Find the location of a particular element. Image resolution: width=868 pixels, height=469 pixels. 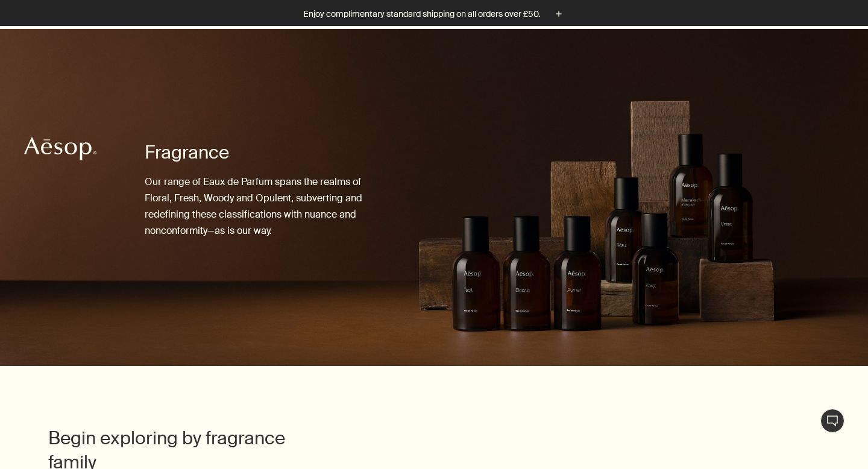

h1: Fragrance is located at coordinates (265, 153).